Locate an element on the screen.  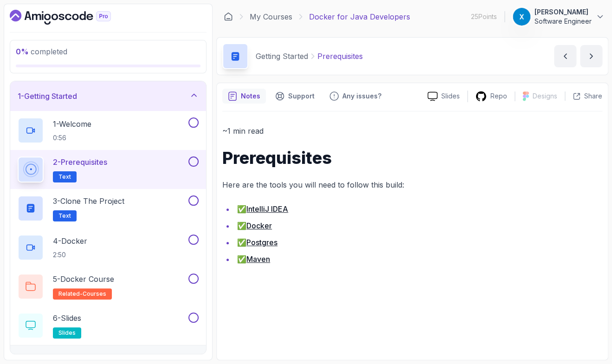
button: 3-Clone the ProjectText is located at coordinates (108, 208).